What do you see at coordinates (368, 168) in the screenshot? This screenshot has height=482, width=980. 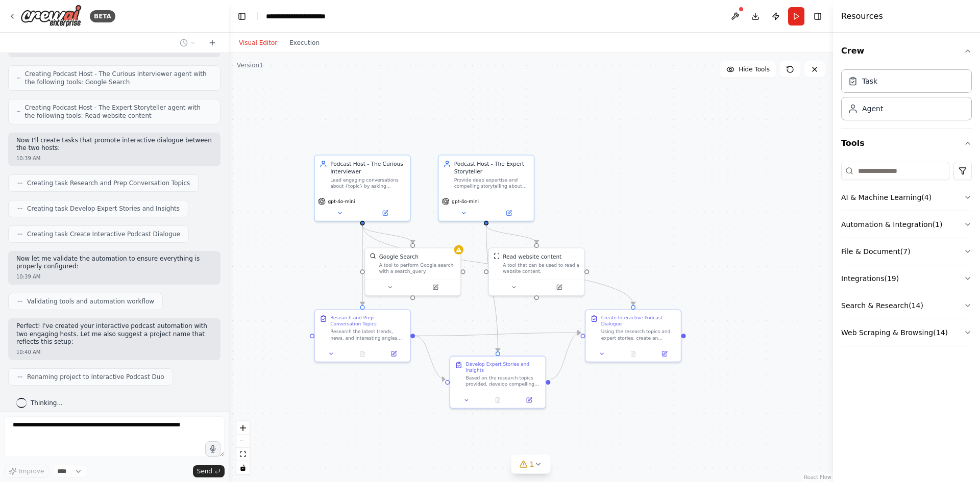 I see `div: Podcast Host - The Curious Interviewer` at bounding box center [368, 168].